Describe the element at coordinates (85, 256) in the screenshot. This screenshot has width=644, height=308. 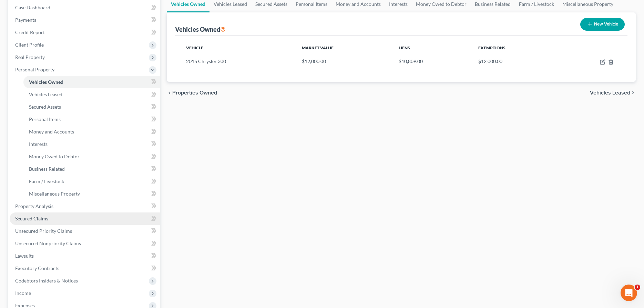
I see `a: Lawsuits` at that location.